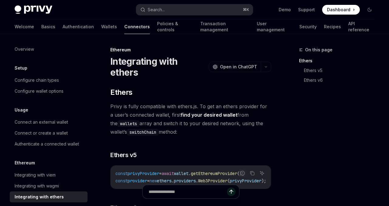 Image resolution: width=389 pixels, height=206 pixels. Describe the element at coordinates (225, 27) in the screenshot. I see `a: Transaction management` at that location.